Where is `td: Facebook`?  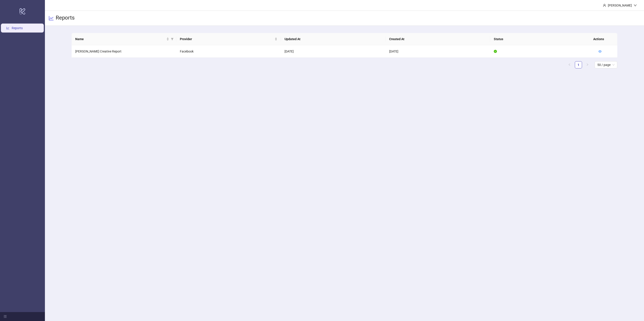 td: Facebook is located at coordinates (229, 52).